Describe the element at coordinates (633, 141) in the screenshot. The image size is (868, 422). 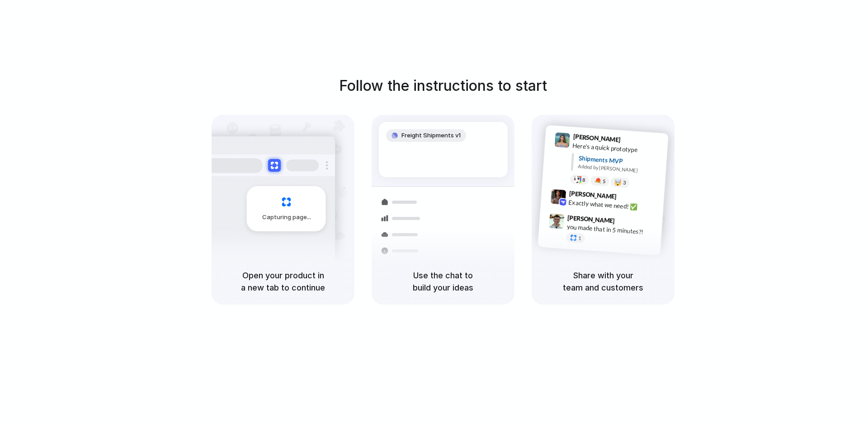
I see `span: 9:41 AM` at that location.